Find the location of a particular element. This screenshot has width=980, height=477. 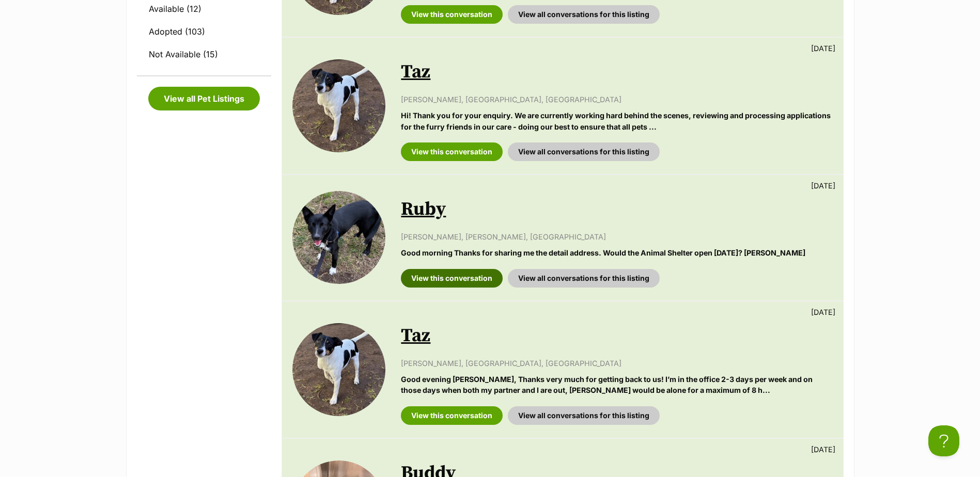

a: View all Pet Listings is located at coordinates (204, 98).